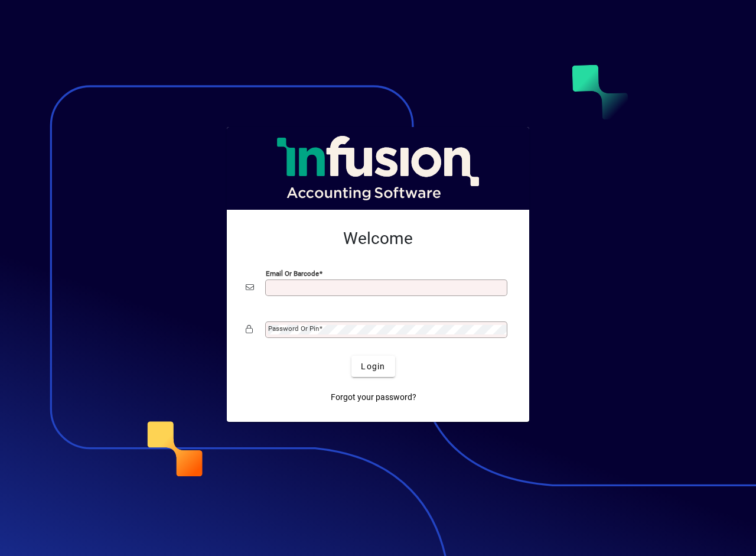 This screenshot has width=756, height=556. What do you see at coordinates (372, 366) in the screenshot?
I see `span: Login` at bounding box center [372, 366].